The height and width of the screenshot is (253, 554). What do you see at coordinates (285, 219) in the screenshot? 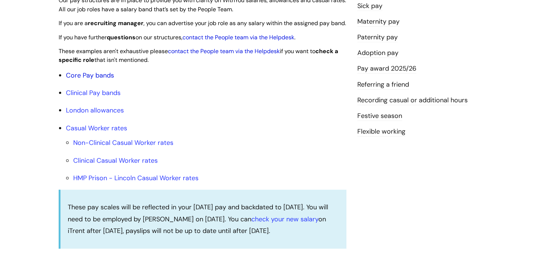
I see `a: check your new salary` at bounding box center [285, 219].